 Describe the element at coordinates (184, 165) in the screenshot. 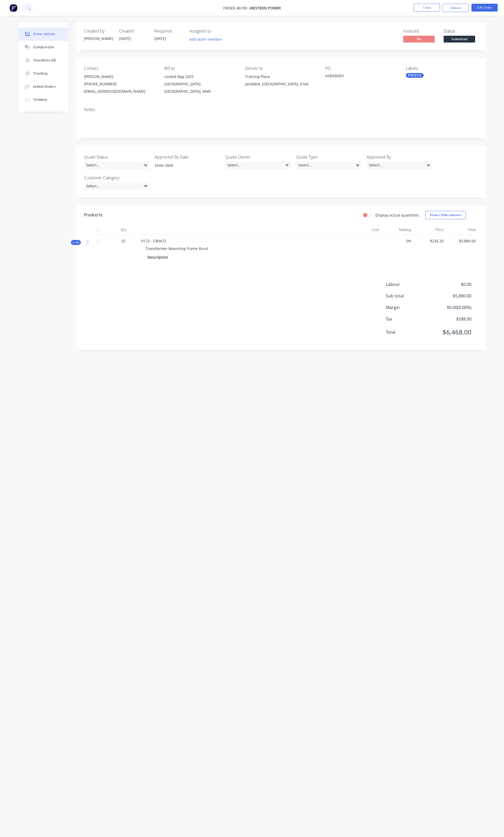

I see `input: Enter date` at that location.